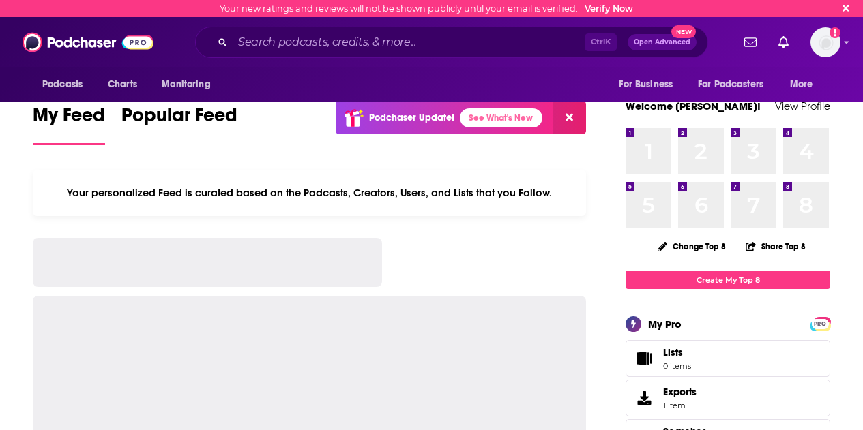 The width and height of the screenshot is (863, 430). Describe the element at coordinates (662, 42) in the screenshot. I see `button: Open AdvancedNew` at that location.